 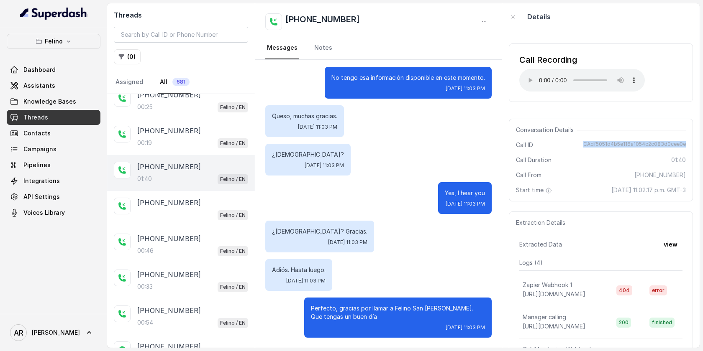 I want to click on span: finished, so click(x=662, y=323).